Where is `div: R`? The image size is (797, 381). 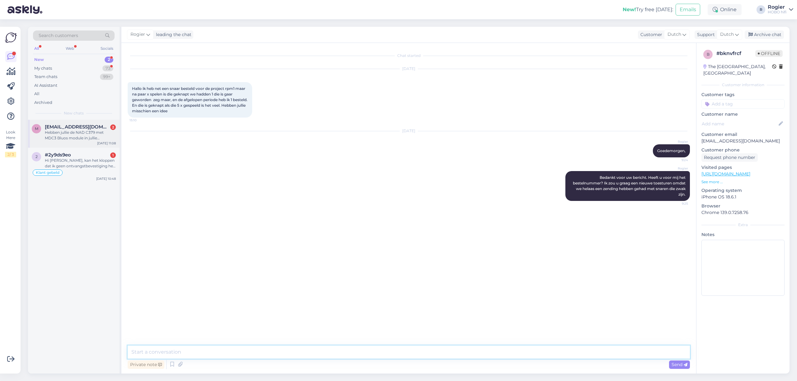 div: R is located at coordinates (761, 10).